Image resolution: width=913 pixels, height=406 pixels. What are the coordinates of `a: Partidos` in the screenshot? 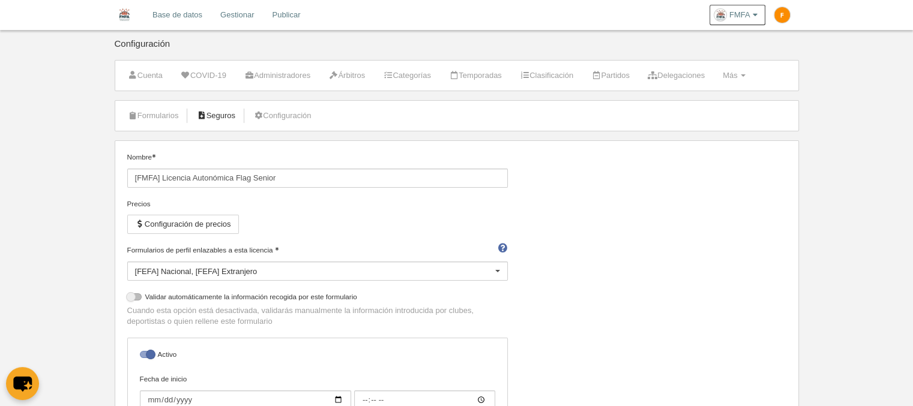 It's located at (610, 76).